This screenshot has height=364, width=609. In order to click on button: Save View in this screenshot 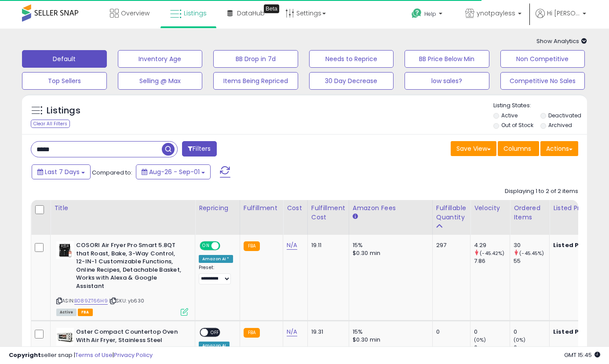, I will do `click(474, 149)`.